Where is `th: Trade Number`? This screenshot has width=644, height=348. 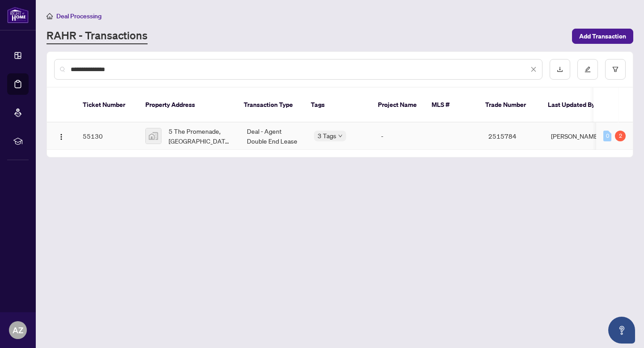 th: Trade Number is located at coordinates (509, 105).